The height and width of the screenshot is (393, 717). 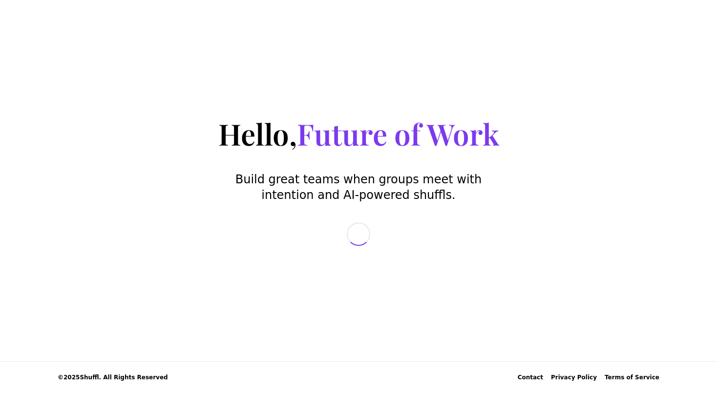 What do you see at coordinates (398, 133) in the screenshot?
I see `span: Future of Work` at bounding box center [398, 133].